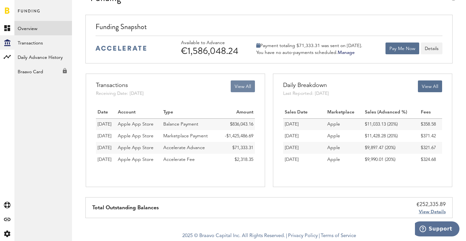 This screenshot has width=466, height=241. I want to click on button: Details, so click(431, 48).